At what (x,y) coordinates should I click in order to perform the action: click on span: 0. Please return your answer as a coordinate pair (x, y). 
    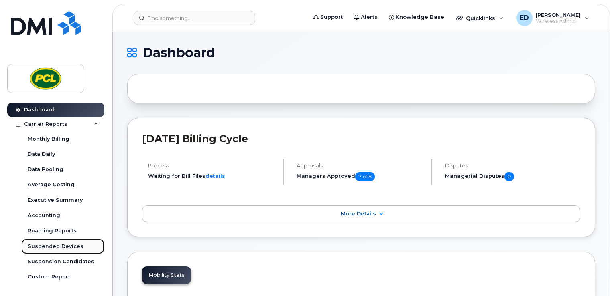
    Looking at the image, I should click on (509, 177).